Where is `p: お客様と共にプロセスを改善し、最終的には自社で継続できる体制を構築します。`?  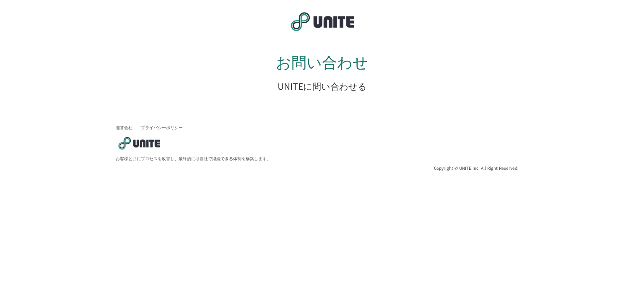
p: お客様と共にプロセスを改善し、最終的には自社で継続できる体制を構築します。 is located at coordinates (193, 158).